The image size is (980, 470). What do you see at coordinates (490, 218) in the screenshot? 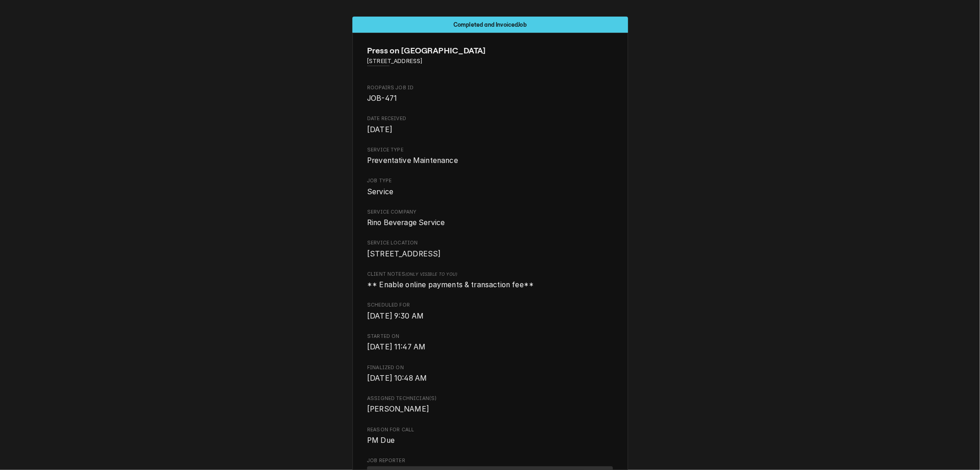
I see `div: Service Company` at bounding box center [490, 218].